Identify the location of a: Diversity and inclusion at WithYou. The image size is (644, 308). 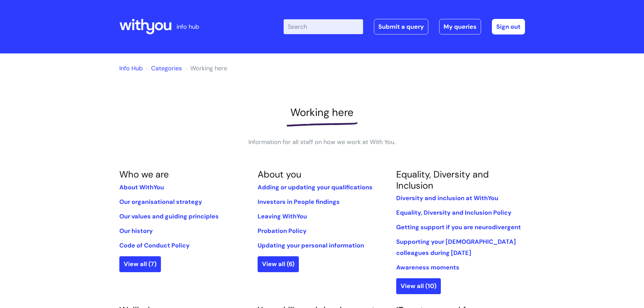
(447, 198).